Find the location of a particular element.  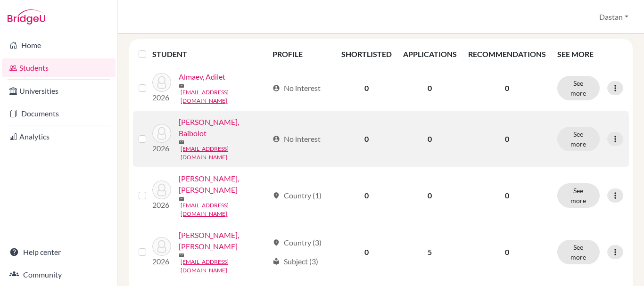

th: APPLICATIONS is located at coordinates (430, 54).